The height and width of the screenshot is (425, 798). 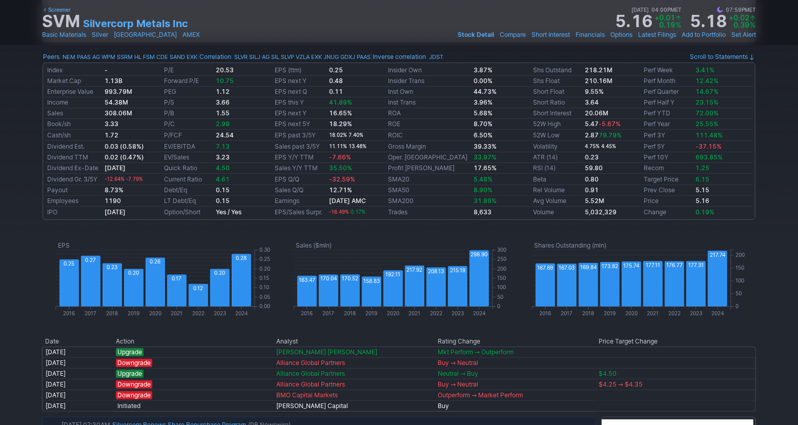 I want to click on b: 0.48, so click(x=336, y=80).